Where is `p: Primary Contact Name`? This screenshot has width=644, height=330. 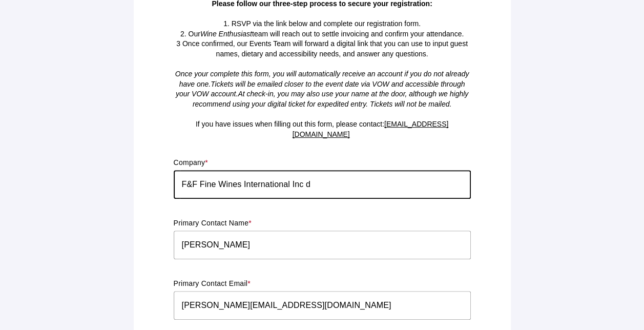
p: Primary Contact Name is located at coordinates (322, 223).